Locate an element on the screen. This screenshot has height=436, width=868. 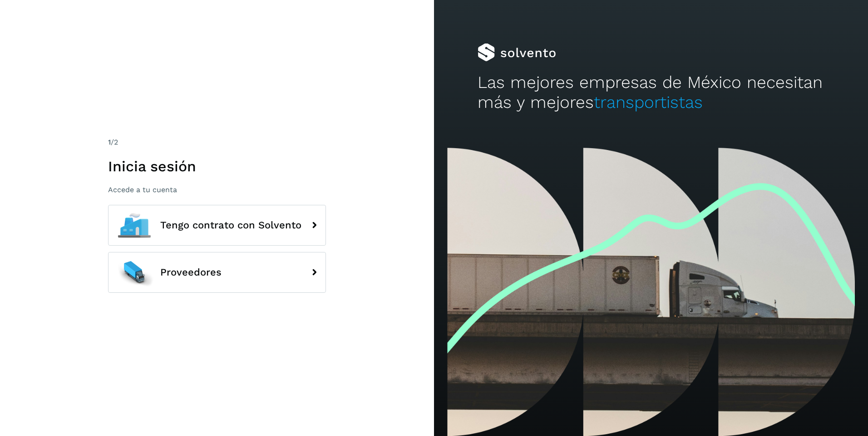
span: 1 is located at coordinates (109, 142).